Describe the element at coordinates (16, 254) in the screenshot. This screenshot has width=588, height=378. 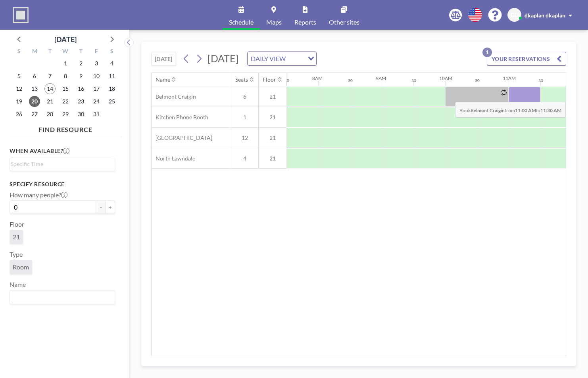
I see `label: Type` at that location.